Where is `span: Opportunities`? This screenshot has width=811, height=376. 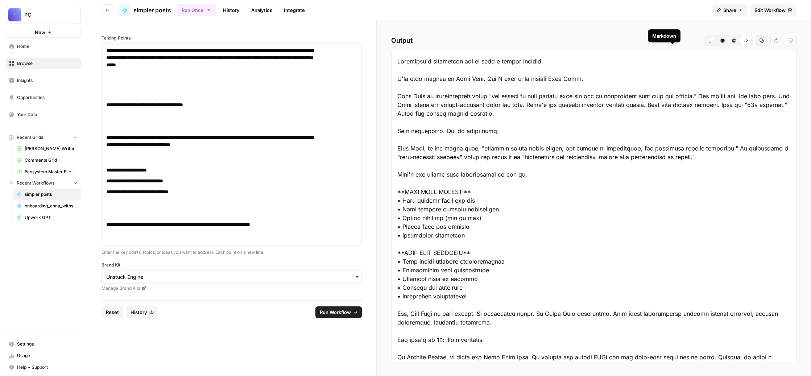 span: Opportunities is located at coordinates (47, 98).